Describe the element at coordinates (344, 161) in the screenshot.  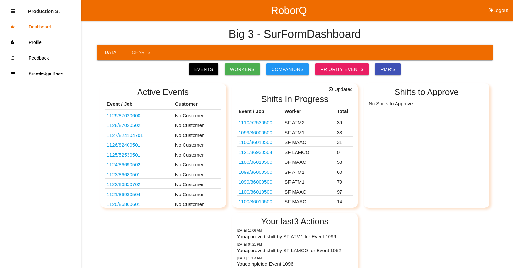
I see `td: 58` at that location.